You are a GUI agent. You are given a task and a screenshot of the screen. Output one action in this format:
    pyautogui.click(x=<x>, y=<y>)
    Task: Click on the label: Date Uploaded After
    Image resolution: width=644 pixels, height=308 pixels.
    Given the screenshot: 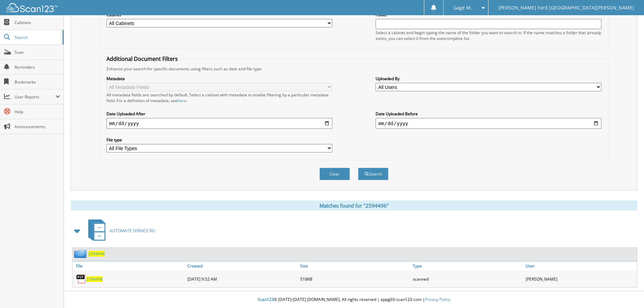 What is the action you would take?
    pyautogui.click(x=219, y=114)
    